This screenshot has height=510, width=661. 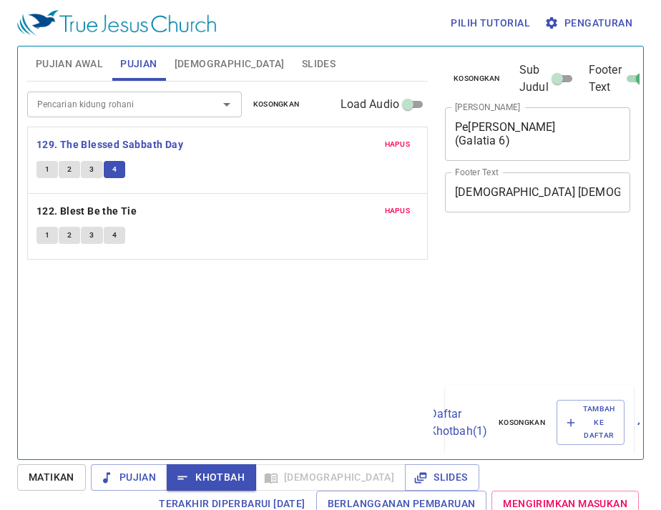 I want to click on b: 122. Blest Be the Tie, so click(x=87, y=211).